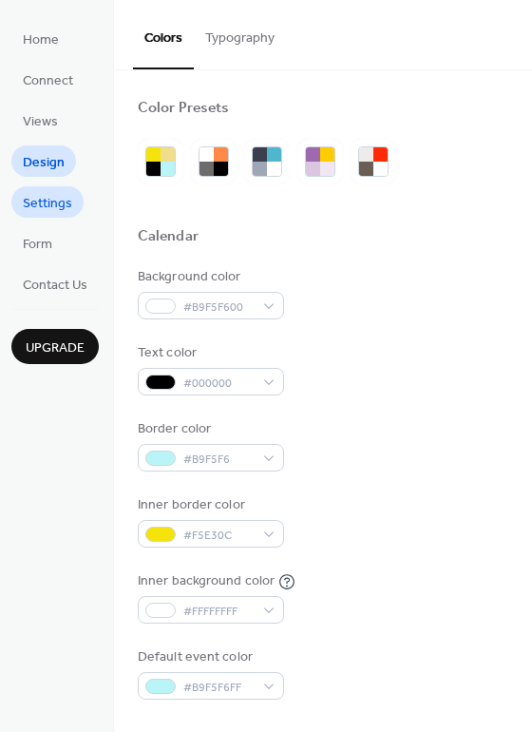 The height and width of the screenshot is (732, 532). I want to click on div: Color Presets, so click(184, 108).